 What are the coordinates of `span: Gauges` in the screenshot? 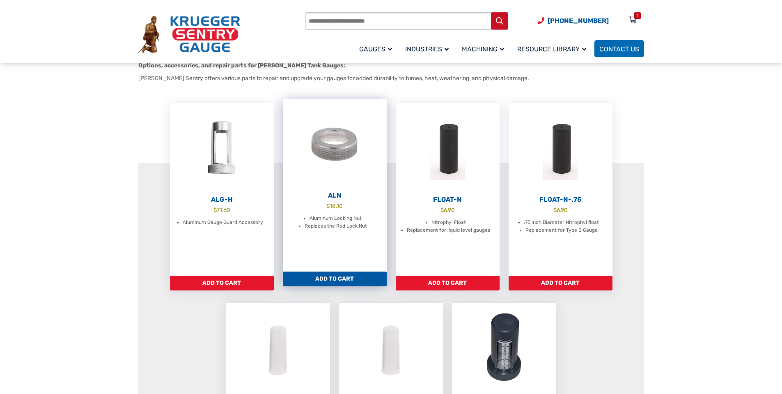 It's located at (376, 49).